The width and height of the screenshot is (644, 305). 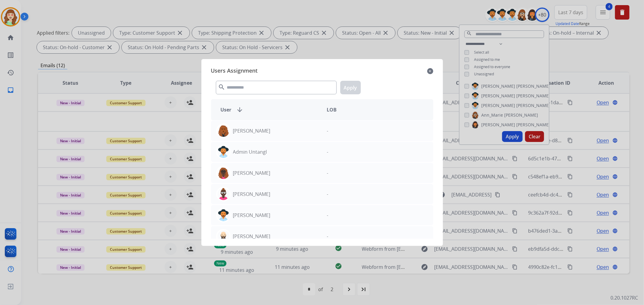 I want to click on span: LOB, so click(x=332, y=110).